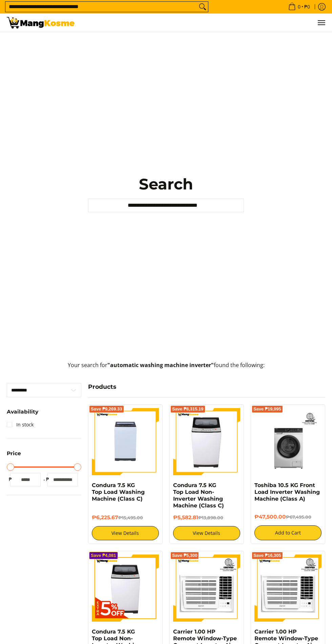 The width and height of the screenshot is (332, 644). I want to click on h6: ₱6,225.67, so click(126, 517).